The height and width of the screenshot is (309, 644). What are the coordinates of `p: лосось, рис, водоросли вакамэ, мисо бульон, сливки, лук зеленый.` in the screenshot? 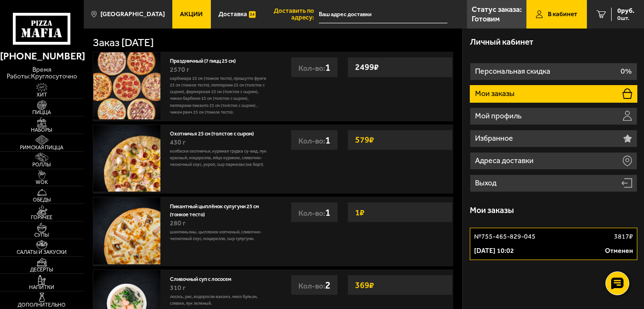 It's located at (219, 300).